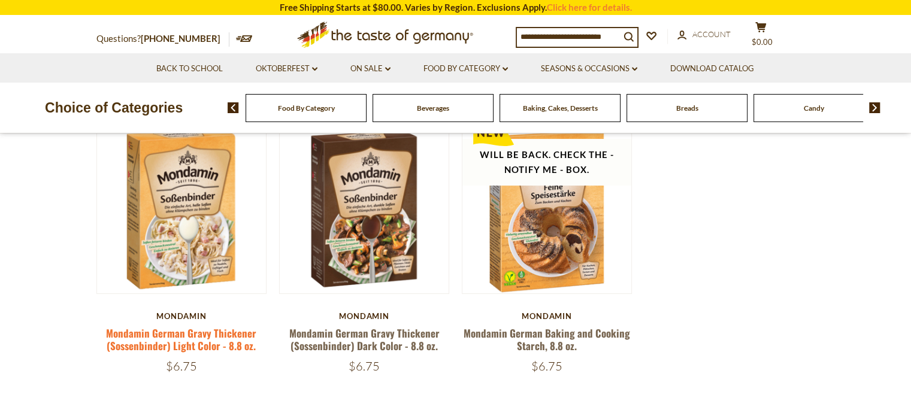 The height and width of the screenshot is (416, 911). Describe the element at coordinates (560, 108) in the screenshot. I see `span: Baking, Cakes, Desserts` at that location.